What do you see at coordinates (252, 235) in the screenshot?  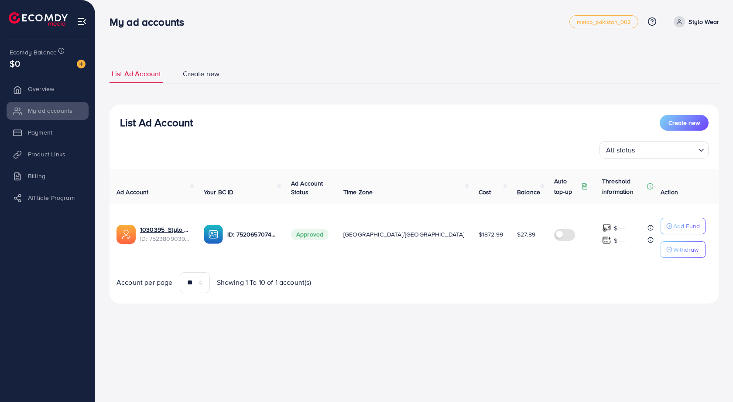 I see `p: ID: 7520657074921996304` at bounding box center [252, 235].